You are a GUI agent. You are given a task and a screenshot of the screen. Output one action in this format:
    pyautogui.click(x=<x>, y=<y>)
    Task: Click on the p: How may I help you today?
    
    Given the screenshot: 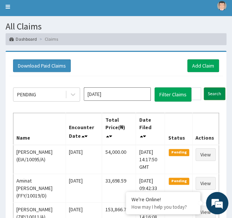 What is the action you would take?
    pyautogui.click(x=163, y=207)
    